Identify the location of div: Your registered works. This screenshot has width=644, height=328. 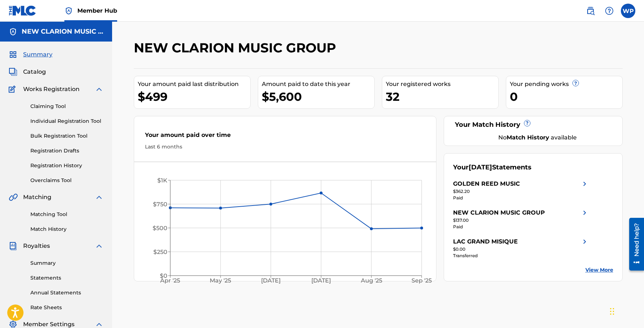
(442, 84).